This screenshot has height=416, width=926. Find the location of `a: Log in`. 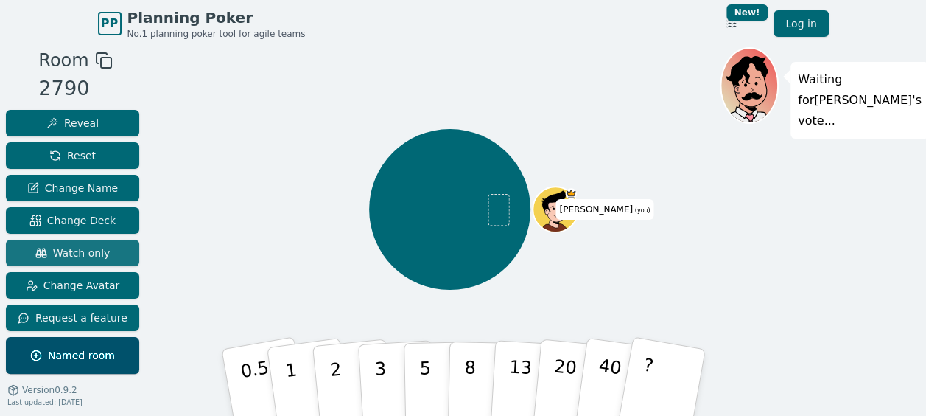

a: Log in is located at coordinates (801, 24).